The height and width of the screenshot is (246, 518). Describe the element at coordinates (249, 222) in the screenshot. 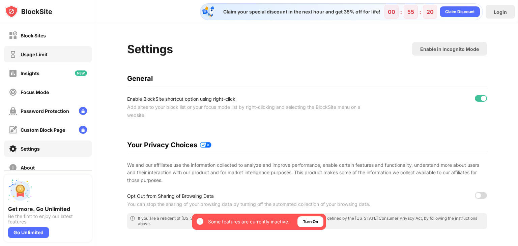

I see `div: Some features are currently inactive.` at that location.